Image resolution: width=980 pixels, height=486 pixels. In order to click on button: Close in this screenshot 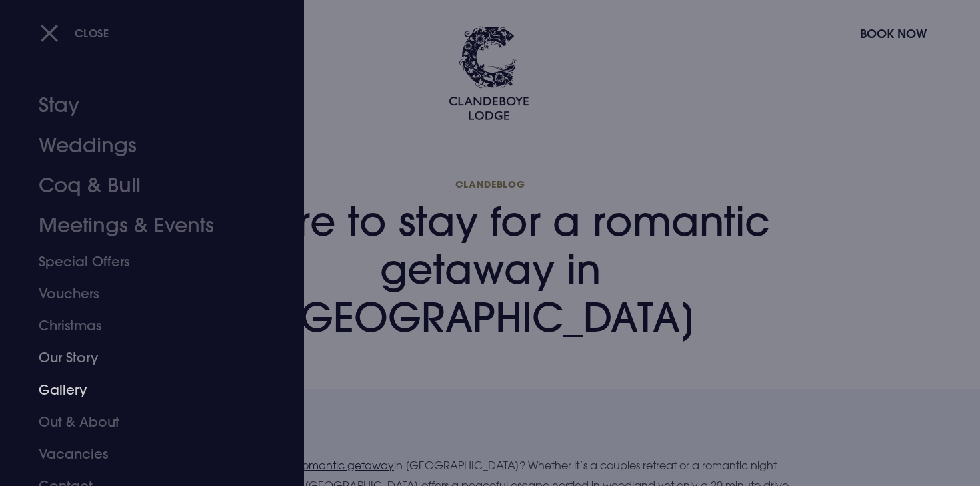, I will do `click(75, 33)`.